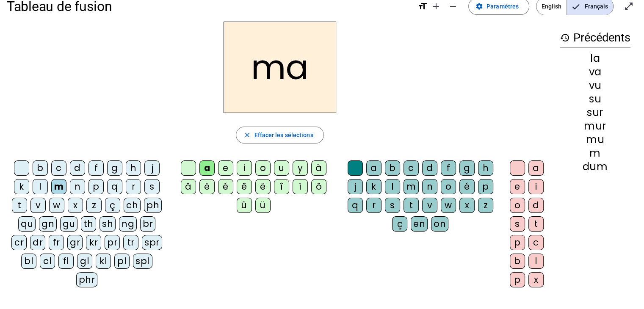 The height and width of the screenshot is (309, 644). What do you see at coordinates (282, 168) in the screenshot?
I see `div: u` at bounding box center [282, 168].